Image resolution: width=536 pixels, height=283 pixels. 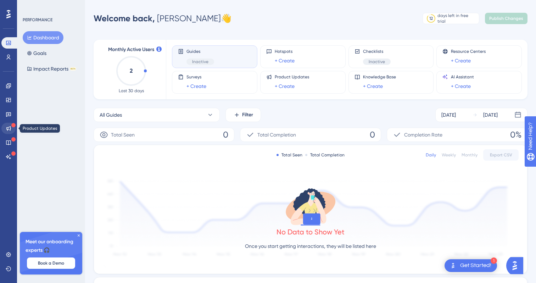 What do you see at coordinates (501, 155) in the screenshot?
I see `span: Export CSV` at bounding box center [501, 155].